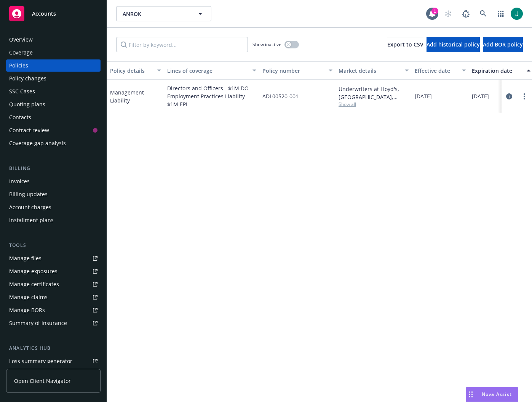 This screenshot has width=532, height=402. I want to click on button: Add historical policy, so click(453, 45).